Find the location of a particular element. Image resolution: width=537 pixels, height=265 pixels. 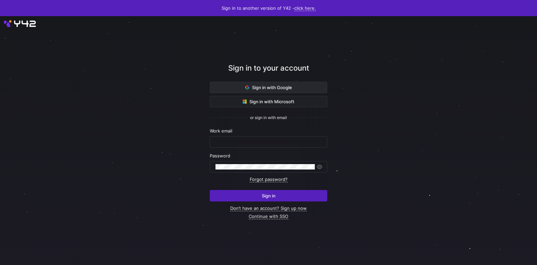

button: Sign in with Google is located at coordinates (269, 87).